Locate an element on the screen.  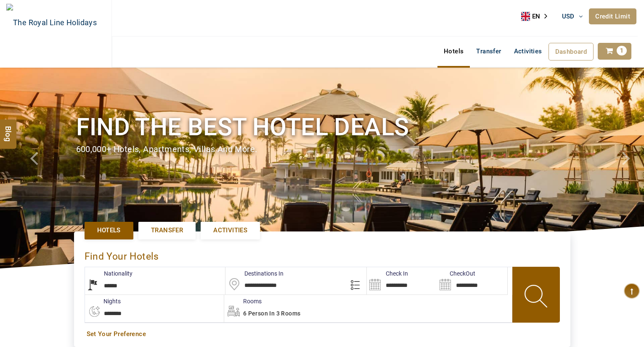
a: 1 is located at coordinates (614, 52).